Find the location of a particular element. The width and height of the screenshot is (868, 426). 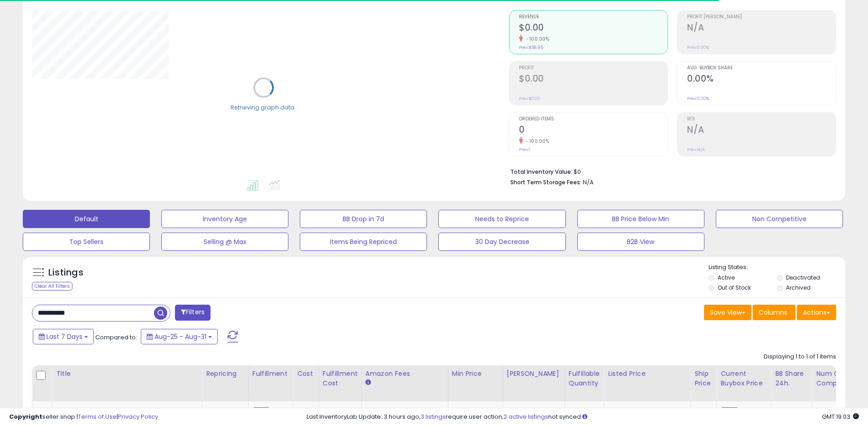

a: Terms of Use is located at coordinates (97, 416).